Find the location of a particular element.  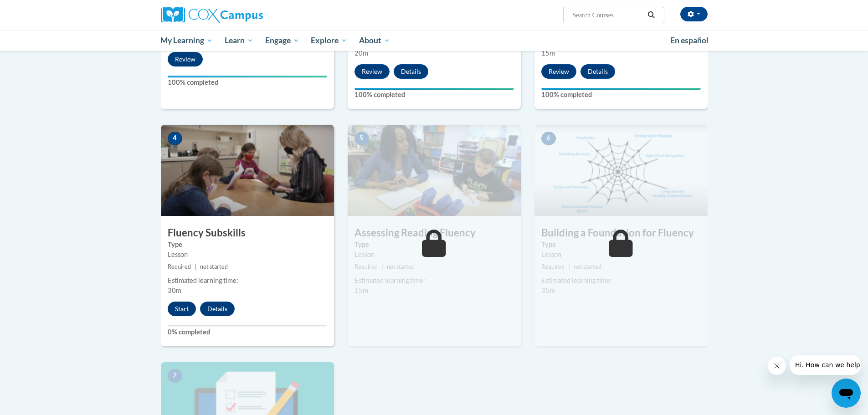

h3: Assessing Reading Fluency is located at coordinates (434, 233).